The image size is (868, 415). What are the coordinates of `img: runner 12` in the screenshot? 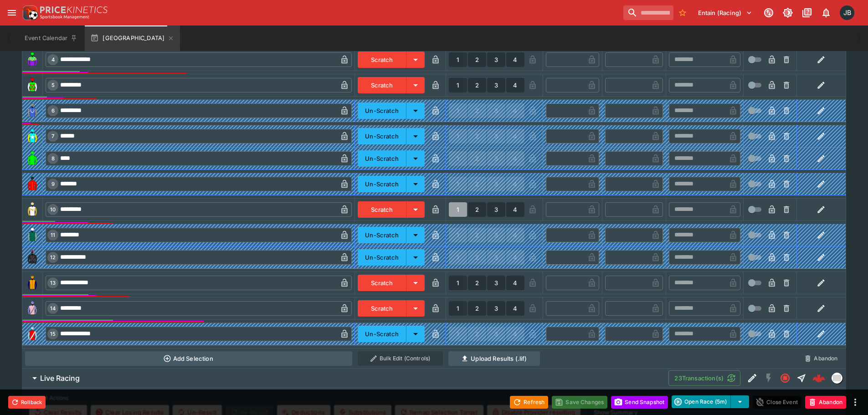 It's located at (32, 257).